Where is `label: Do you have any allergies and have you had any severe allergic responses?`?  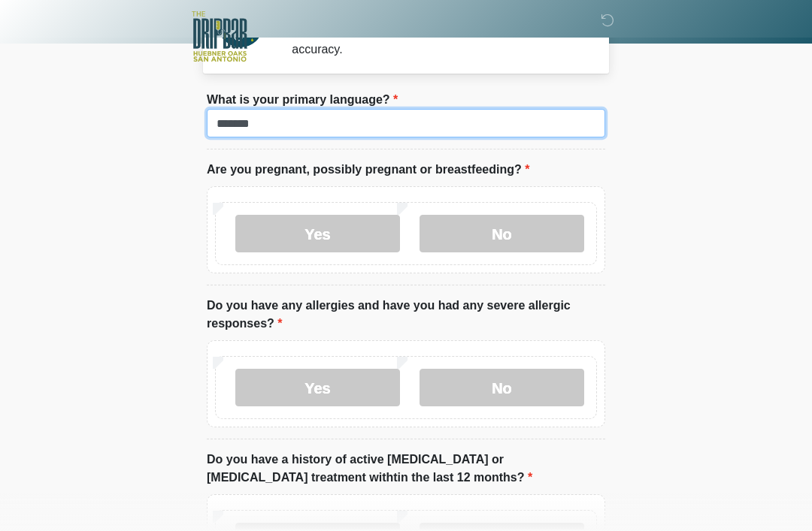
label: Do you have any allergies and have you had any severe allergic responses? is located at coordinates (406, 314).